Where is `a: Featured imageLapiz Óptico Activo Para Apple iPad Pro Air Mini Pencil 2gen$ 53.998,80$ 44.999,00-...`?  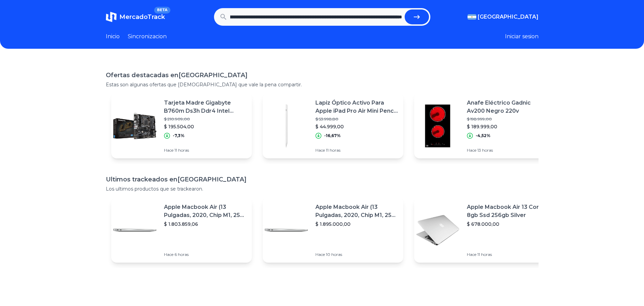 a: Featured imageLapiz Óptico Activo Para Apple iPad Pro Air Mini Pencil 2gen$ 53.998,80$ 44.999,00-... is located at coordinates (333, 126).